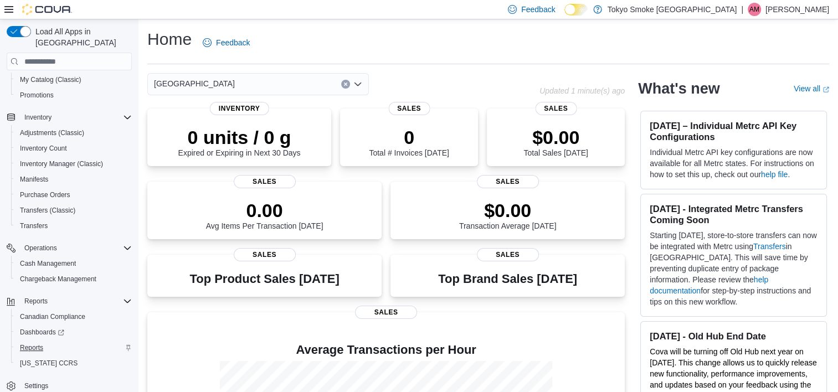  Describe the element at coordinates (61, 164) in the screenshot. I see `span: Inventory Manager (Classic)` at that location.